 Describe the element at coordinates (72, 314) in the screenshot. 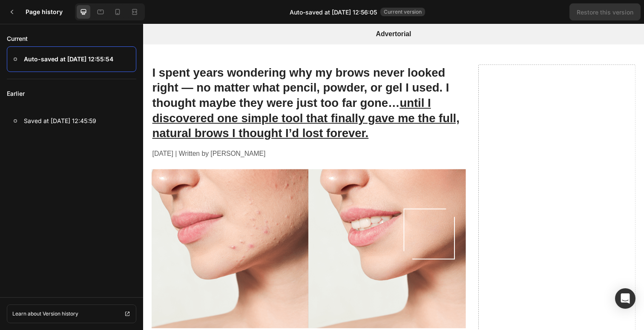

I see `a: Learn about Version history` at that location.